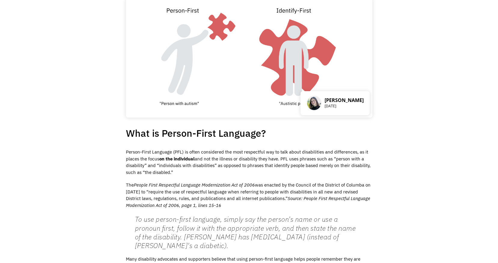 This screenshot has height=263, width=498. What do you see at coordinates (177, 159) in the screenshot?
I see `strong: on the individual` at bounding box center [177, 159].